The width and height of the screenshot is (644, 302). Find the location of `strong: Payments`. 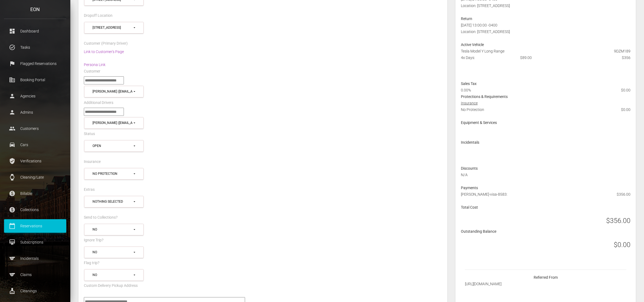

strong: Payments is located at coordinates (470, 187).